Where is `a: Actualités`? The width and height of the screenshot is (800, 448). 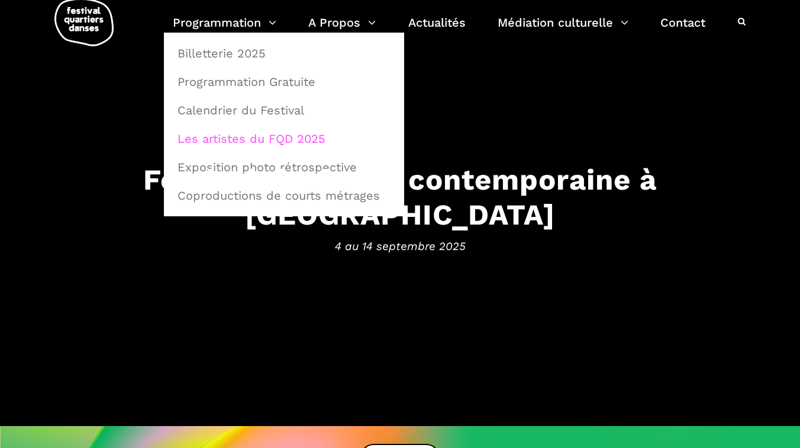 a: Actualités is located at coordinates (437, 22).